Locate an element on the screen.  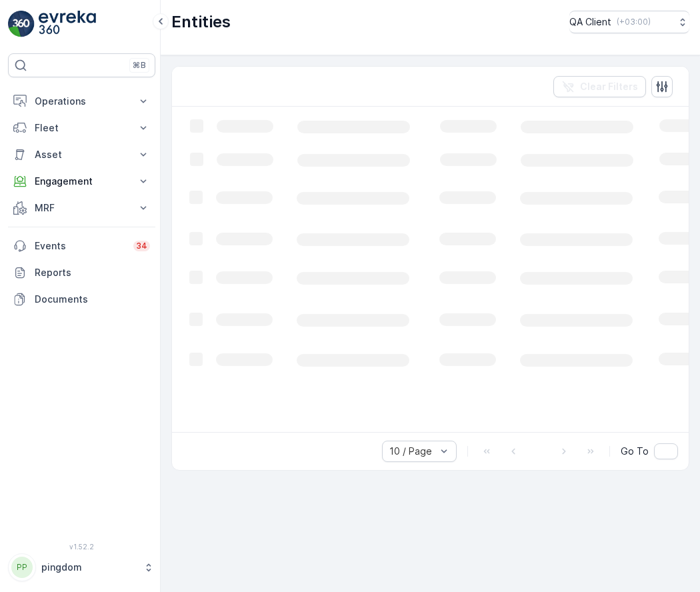
p: MRF is located at coordinates (81, 208).